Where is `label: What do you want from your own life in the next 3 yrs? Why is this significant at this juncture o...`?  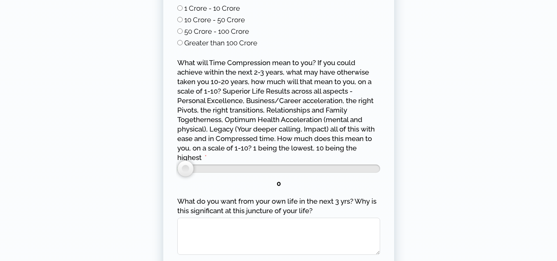 label: What do you want from your own life in the next 3 yrs? Why is this significant at this juncture o... is located at coordinates (279, 206).